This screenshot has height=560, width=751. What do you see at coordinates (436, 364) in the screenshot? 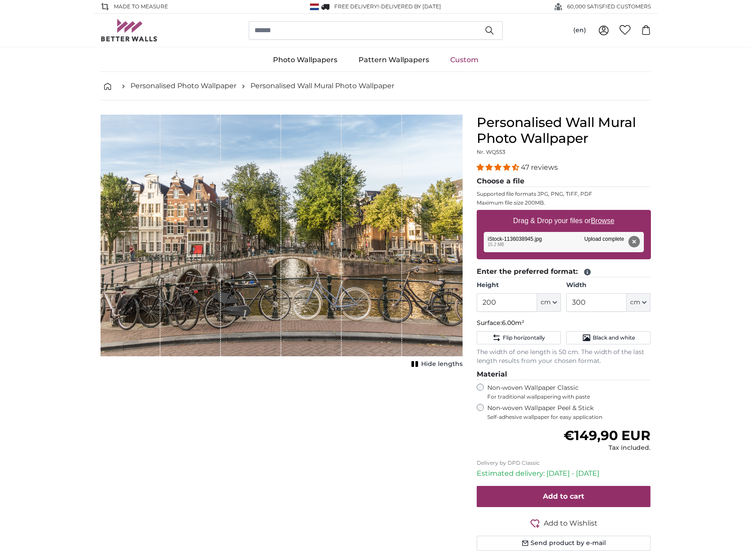
I see `button: Hide lengths` at bounding box center [436, 364].